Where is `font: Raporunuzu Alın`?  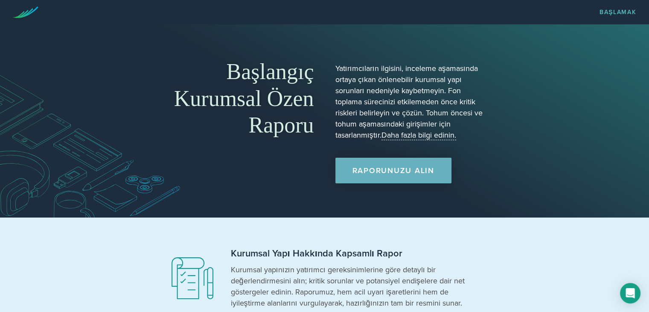
font: Raporunuzu Alın is located at coordinates (394, 170).